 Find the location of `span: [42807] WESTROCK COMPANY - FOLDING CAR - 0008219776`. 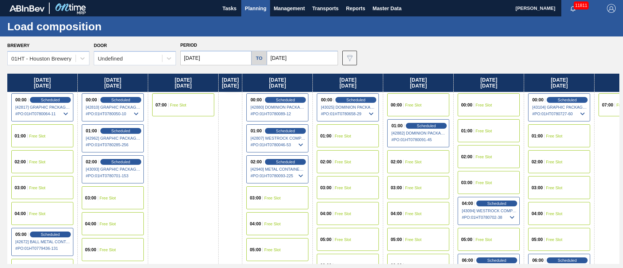

span: [42807] WESTROCK COMPANY - FOLDING CAR - 0008219776 is located at coordinates (278, 138).